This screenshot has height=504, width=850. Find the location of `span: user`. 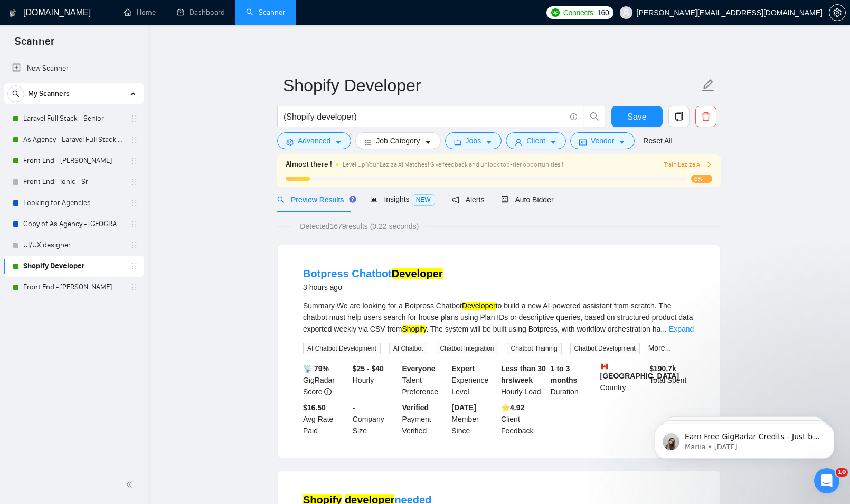

span: user is located at coordinates (519, 142).